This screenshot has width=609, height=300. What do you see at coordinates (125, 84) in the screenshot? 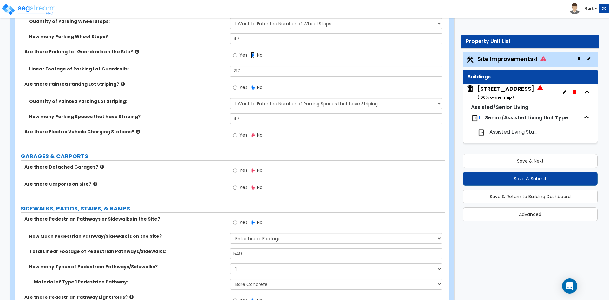
I see `label: Are there Painted Parking Lot Striping?` at bounding box center [125, 84].